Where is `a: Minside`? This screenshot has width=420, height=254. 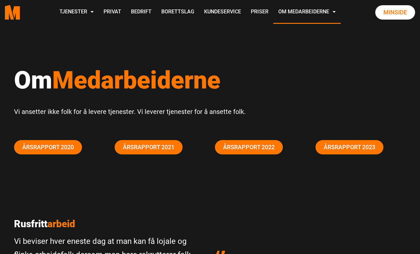 a: Minside is located at coordinates (396, 12).